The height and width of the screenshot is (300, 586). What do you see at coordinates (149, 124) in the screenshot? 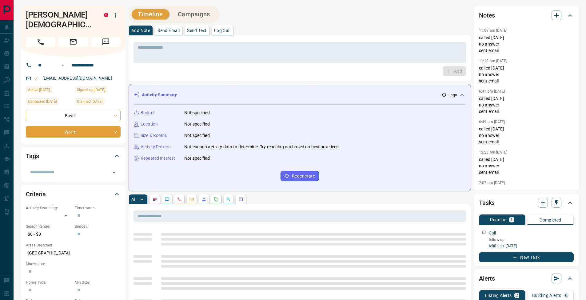
I see `p: Location` at bounding box center [149, 124].